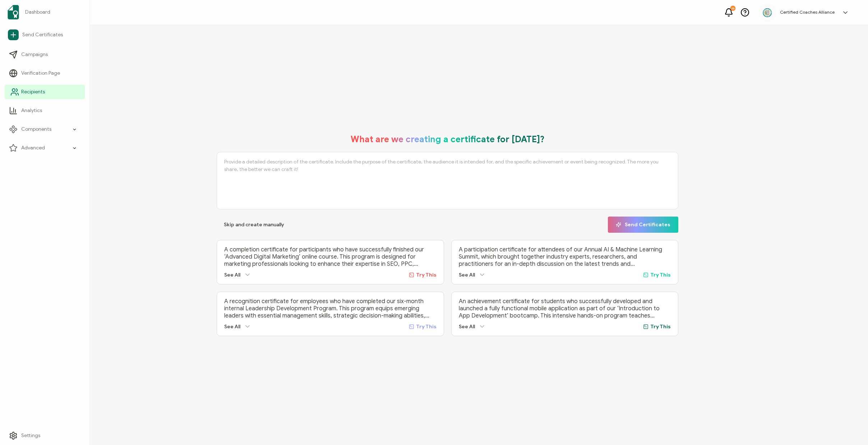  Describe the element at coordinates (32, 111) in the screenshot. I see `span: Analytics` at that location.